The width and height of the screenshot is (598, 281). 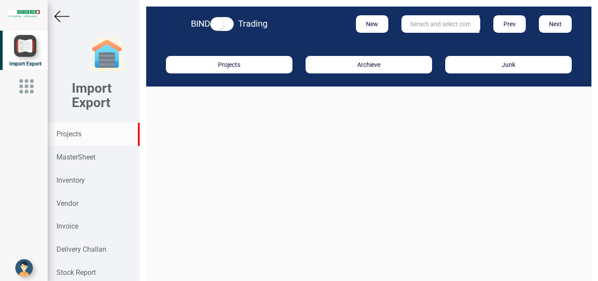 I want to click on button: New, so click(x=372, y=24).